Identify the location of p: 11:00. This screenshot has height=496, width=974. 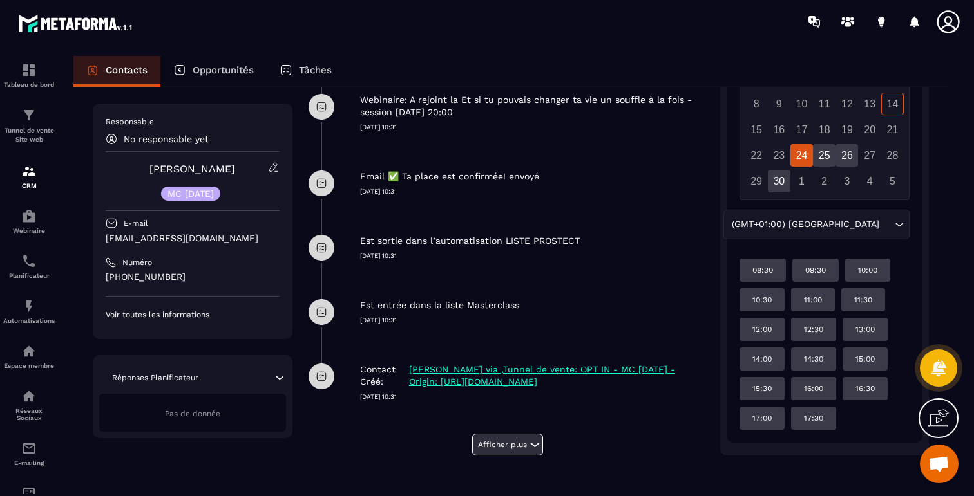
(813, 300).